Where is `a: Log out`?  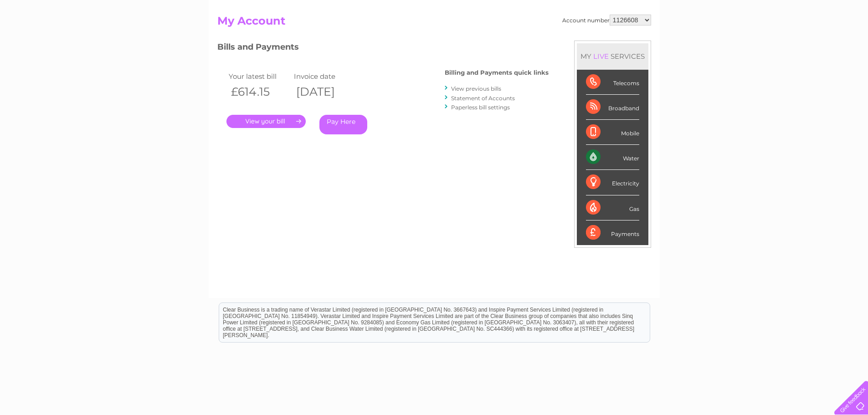
a: Log out is located at coordinates (848, 42).